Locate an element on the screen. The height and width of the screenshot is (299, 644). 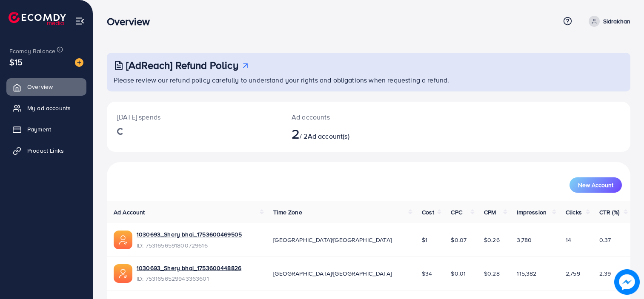
p: Ad accounts is located at coordinates (347, 117).